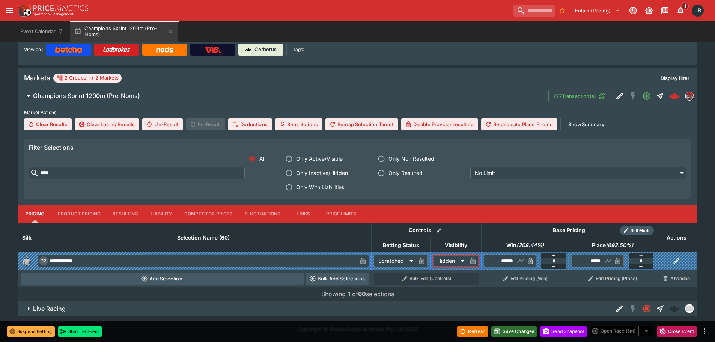 This screenshot has height=342, width=715. I want to click on svg: Closed, so click(646, 308).